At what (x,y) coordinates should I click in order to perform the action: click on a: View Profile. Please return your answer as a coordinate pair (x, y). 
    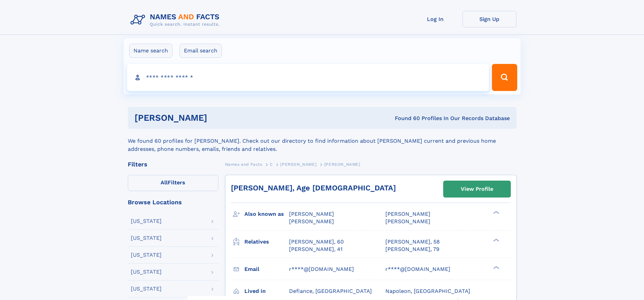
    Looking at the image, I should click on (477, 189).